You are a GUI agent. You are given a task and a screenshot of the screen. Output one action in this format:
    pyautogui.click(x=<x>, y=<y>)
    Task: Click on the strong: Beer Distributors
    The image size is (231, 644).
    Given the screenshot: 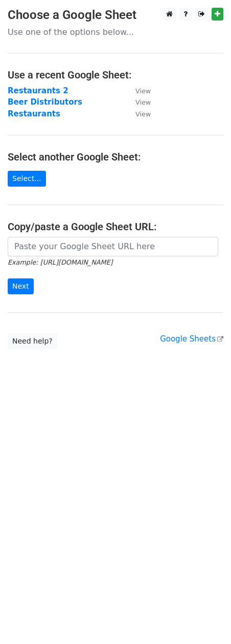 What is the action you would take?
    pyautogui.click(x=45, y=102)
    